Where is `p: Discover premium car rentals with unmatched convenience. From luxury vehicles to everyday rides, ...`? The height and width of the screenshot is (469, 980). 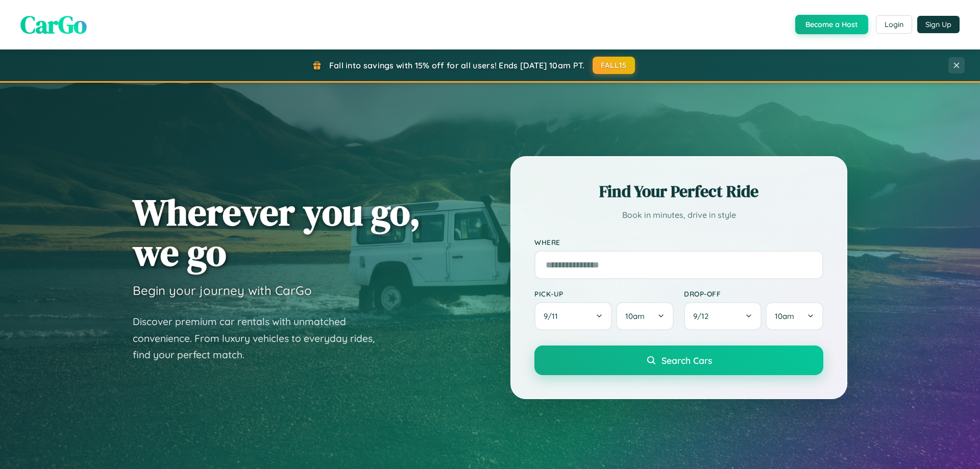
p: Discover premium car rentals with unmatched convenience. From luxury vehicles to everyday rides, ... is located at coordinates (261, 339).